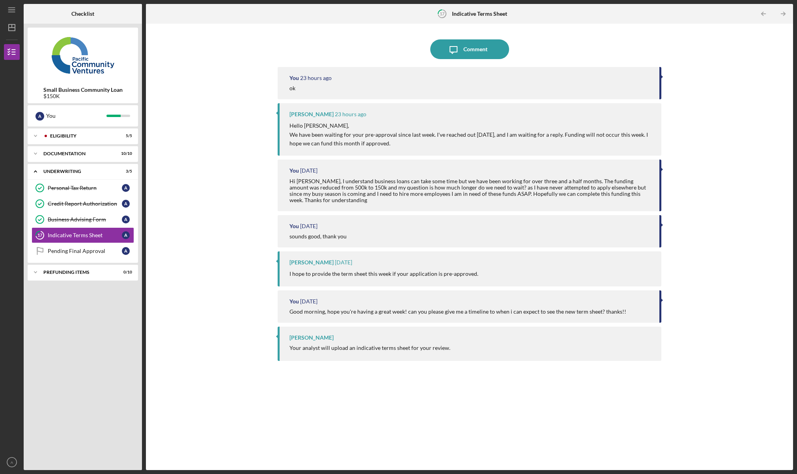 This screenshot has width=797, height=474. What do you see at coordinates (125, 272) in the screenshot?
I see `div: 0 / 10` at bounding box center [125, 272].